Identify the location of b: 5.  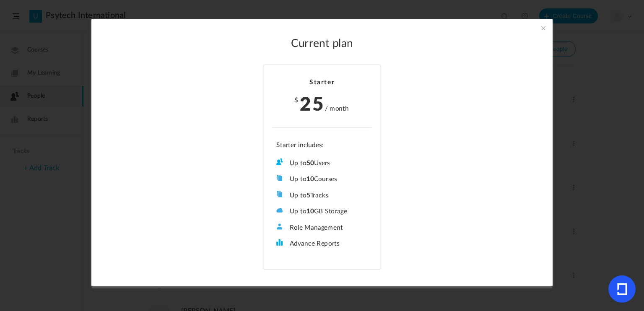
(308, 196).